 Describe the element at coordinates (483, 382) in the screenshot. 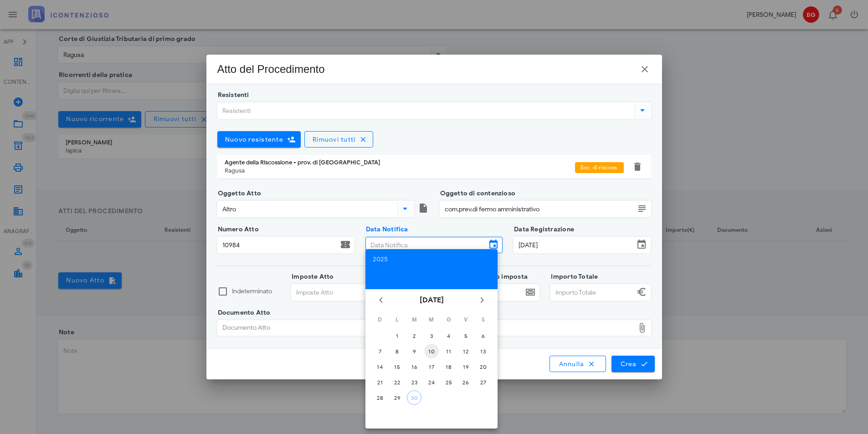

I see `button: 27` at that location.